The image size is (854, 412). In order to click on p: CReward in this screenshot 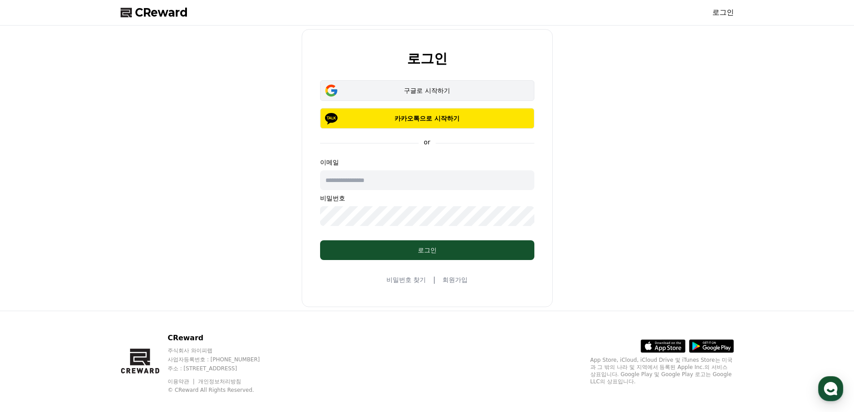, I will do `click(222, 338)`.